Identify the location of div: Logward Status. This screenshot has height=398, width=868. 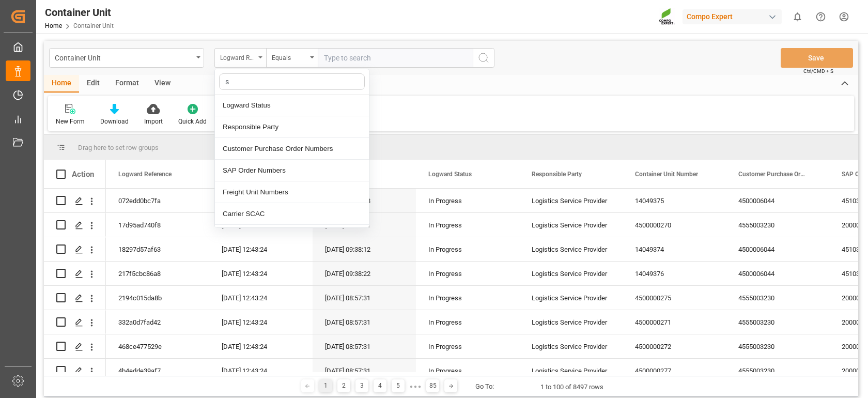
(292, 106).